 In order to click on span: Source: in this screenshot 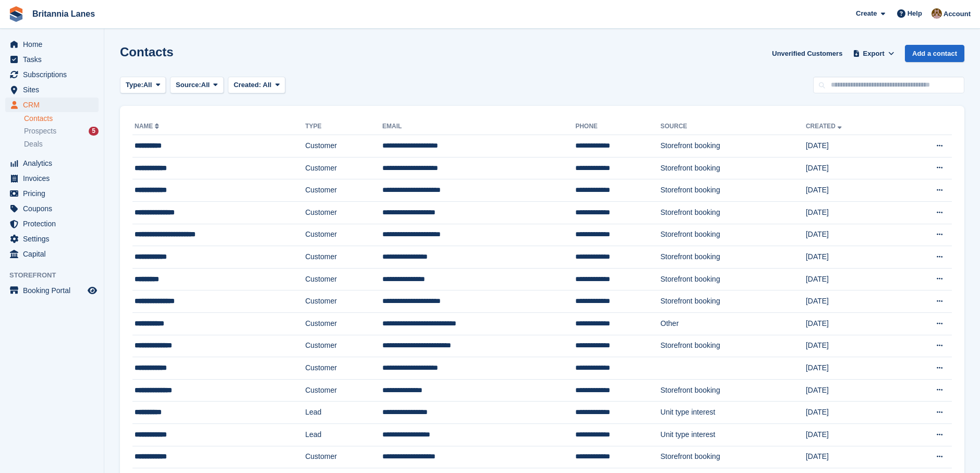, I will do `click(188, 85)`.